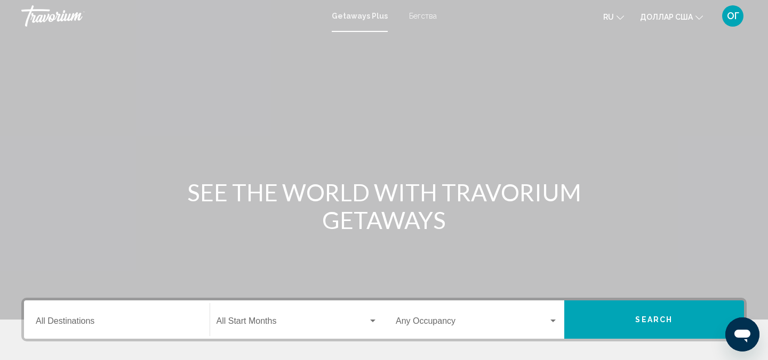  I want to click on button: Изменить язык, so click(613, 17).